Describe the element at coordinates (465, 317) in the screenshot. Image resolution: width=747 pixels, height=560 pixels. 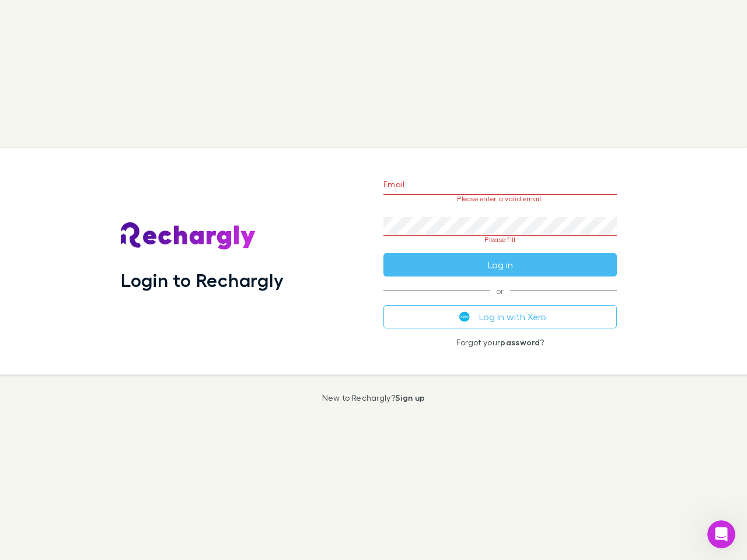
I see `img: Xero's logo` at that location.